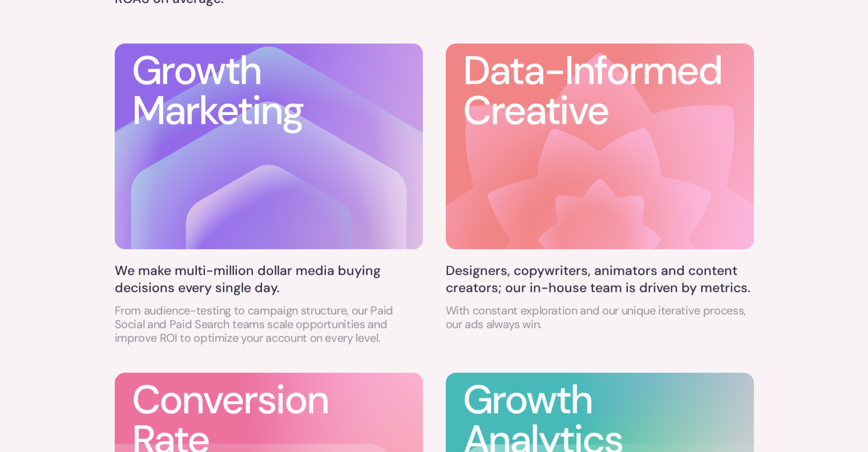  I want to click on h5: Designers, copywriters, animators and content creators; our in-house team is driven by metrics., so click(600, 280).